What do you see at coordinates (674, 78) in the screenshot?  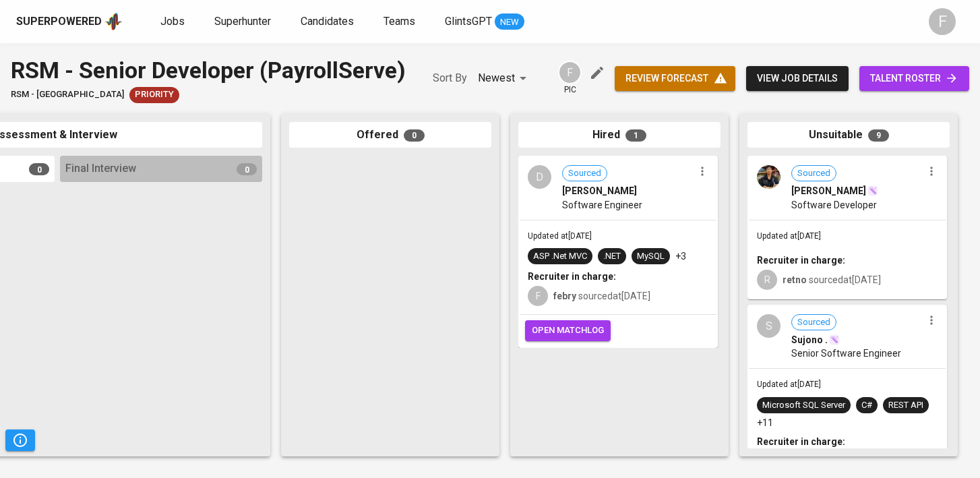 I see `button: review forecast` at bounding box center [674, 78].